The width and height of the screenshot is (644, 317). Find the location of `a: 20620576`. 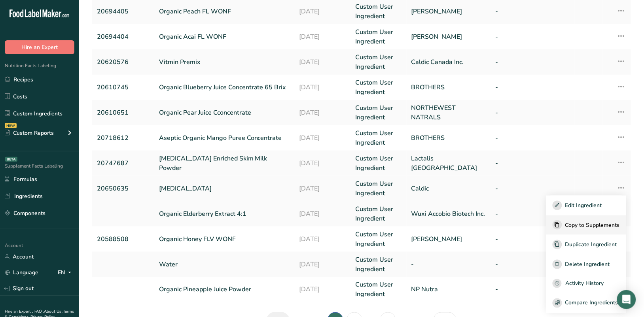

a: 20620576 is located at coordinates (123, 62).